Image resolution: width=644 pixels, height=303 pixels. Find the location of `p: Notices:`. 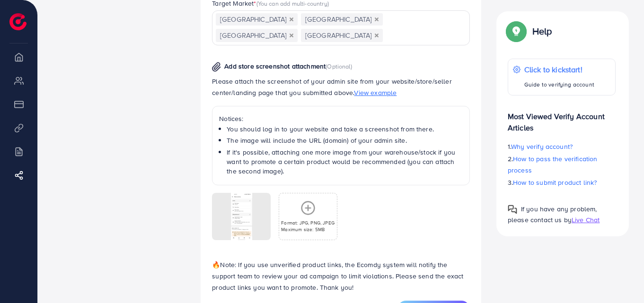

p: Notices: is located at coordinates (341, 119).